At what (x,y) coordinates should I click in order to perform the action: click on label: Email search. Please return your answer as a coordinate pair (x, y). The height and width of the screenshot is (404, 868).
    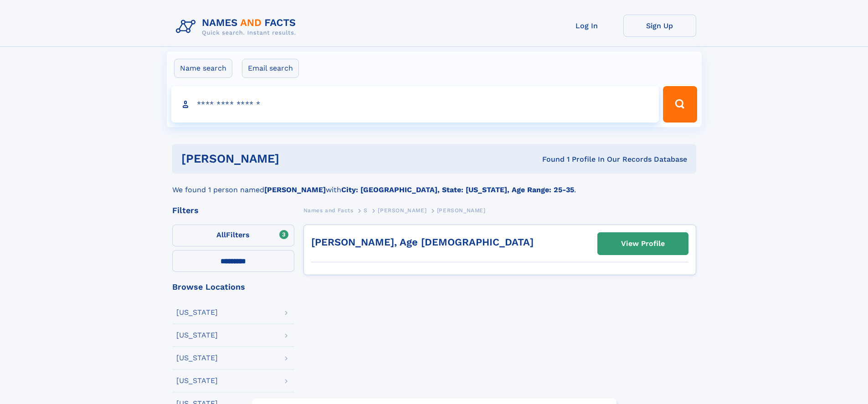
    Looking at the image, I should click on (271, 68).